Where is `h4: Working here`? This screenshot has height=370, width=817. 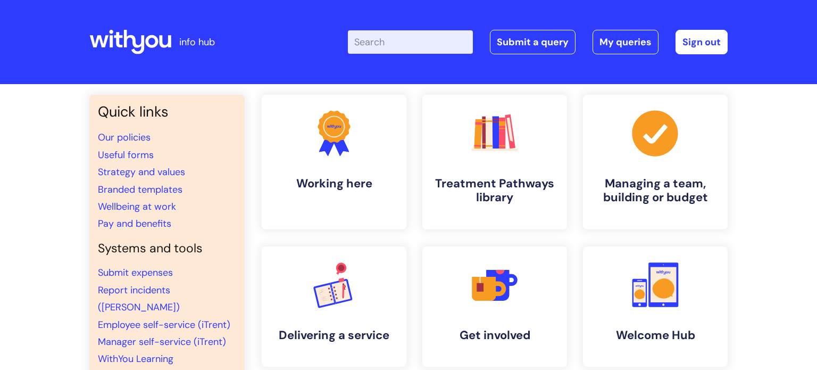
h4: Working here is located at coordinates (334, 184).